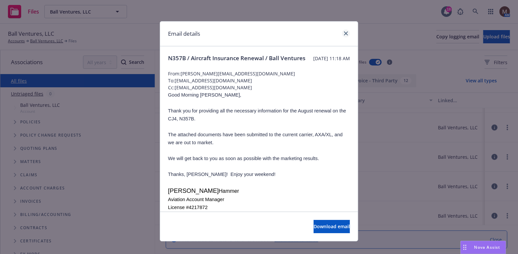 Image resolution: width=518 pixels, height=254 pixels. What do you see at coordinates (188, 207) in the screenshot?
I see `span: License #4217872` at bounding box center [188, 207].